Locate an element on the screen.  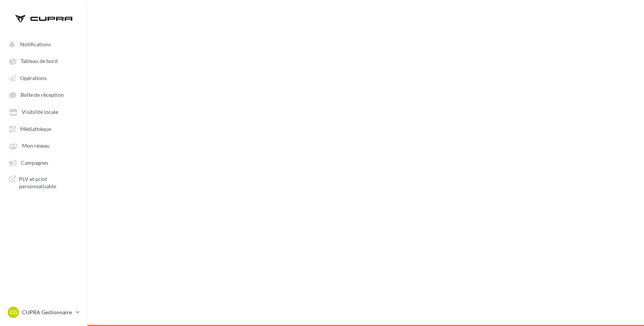
span: Mon réseau is located at coordinates (35, 146).